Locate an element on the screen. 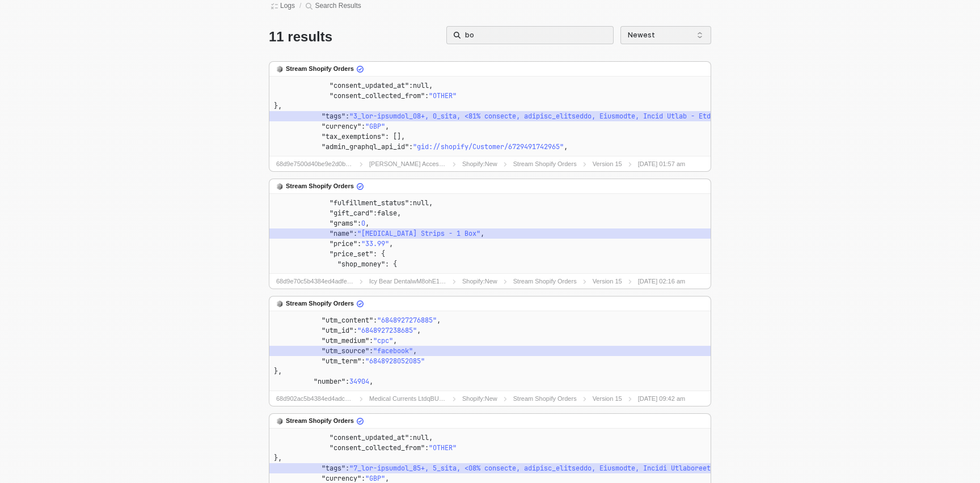 The image size is (980, 483). span: "6848928052085" is located at coordinates (395, 361).